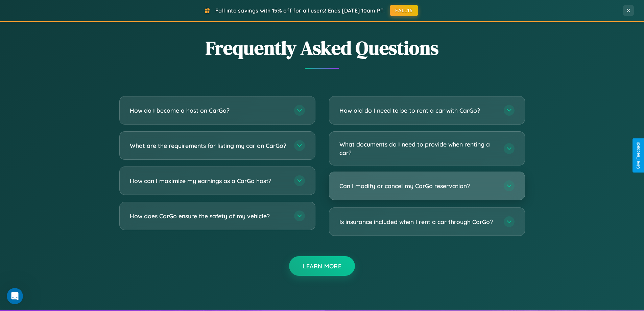 The height and width of the screenshot is (311, 644). I want to click on h3: How do I become a host on CarGo?, so click(209, 110).